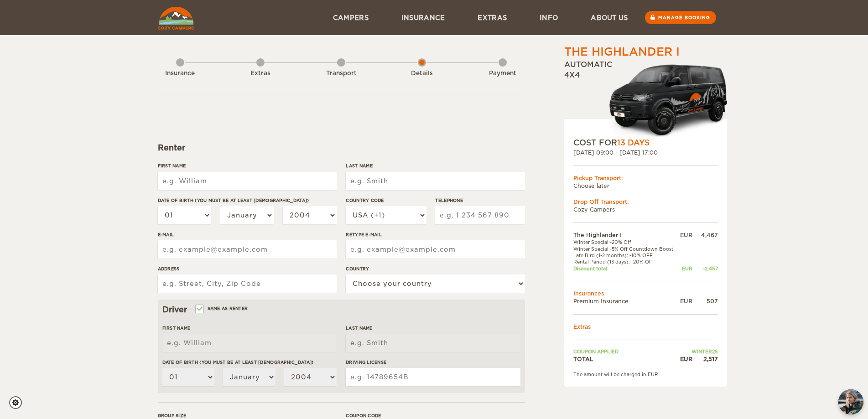  Describe the element at coordinates (646, 293) in the screenshot. I see `td: Insurances` at that location.